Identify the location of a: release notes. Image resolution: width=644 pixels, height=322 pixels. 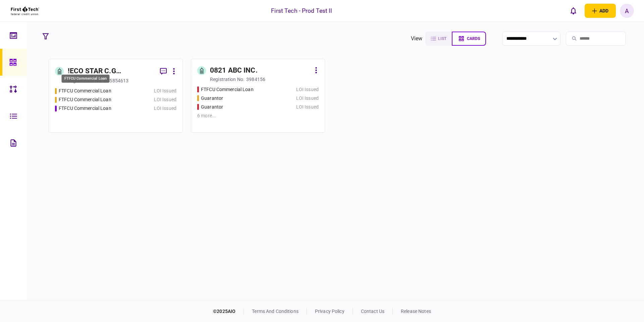
(415, 311).